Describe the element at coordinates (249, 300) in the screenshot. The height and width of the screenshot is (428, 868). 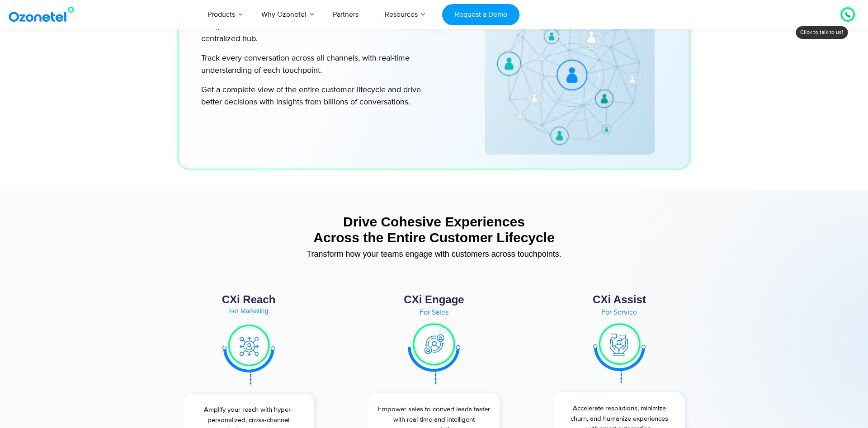
I see `div: CXi Reach` at that location.